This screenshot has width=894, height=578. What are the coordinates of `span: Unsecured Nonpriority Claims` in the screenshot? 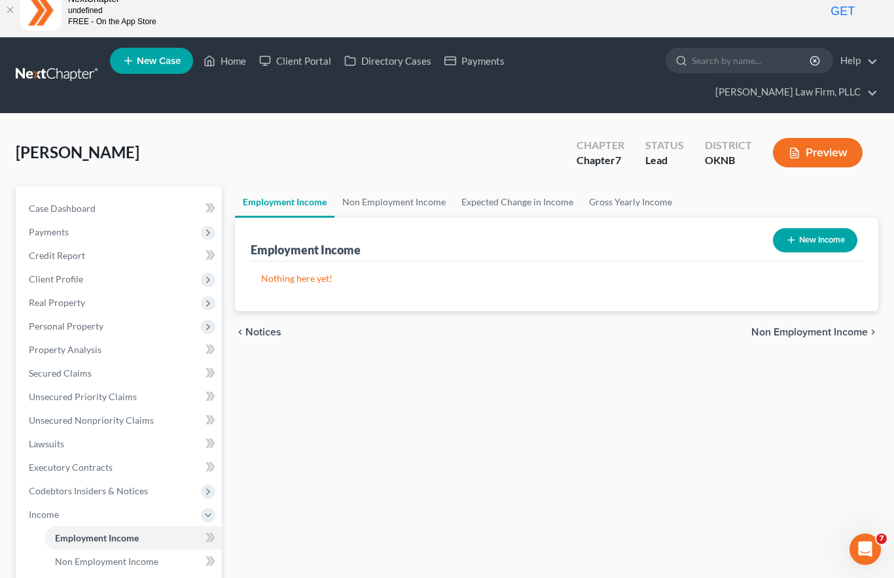 It's located at (91, 420).